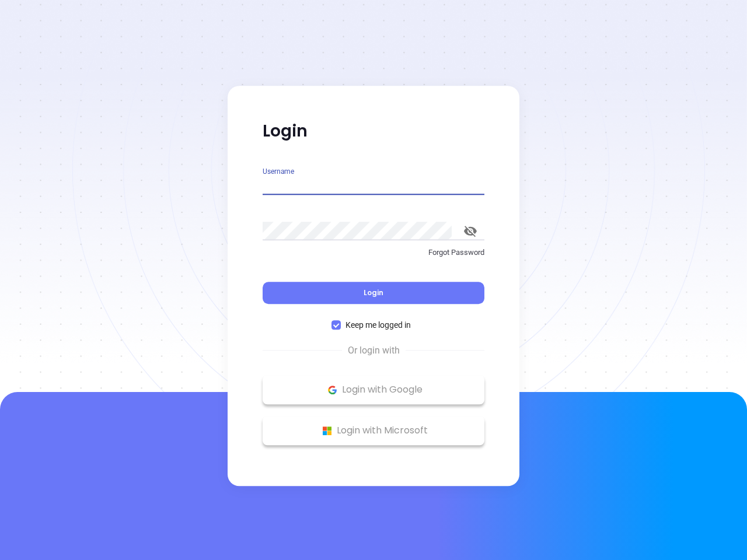  I want to click on label: Username, so click(279, 172).